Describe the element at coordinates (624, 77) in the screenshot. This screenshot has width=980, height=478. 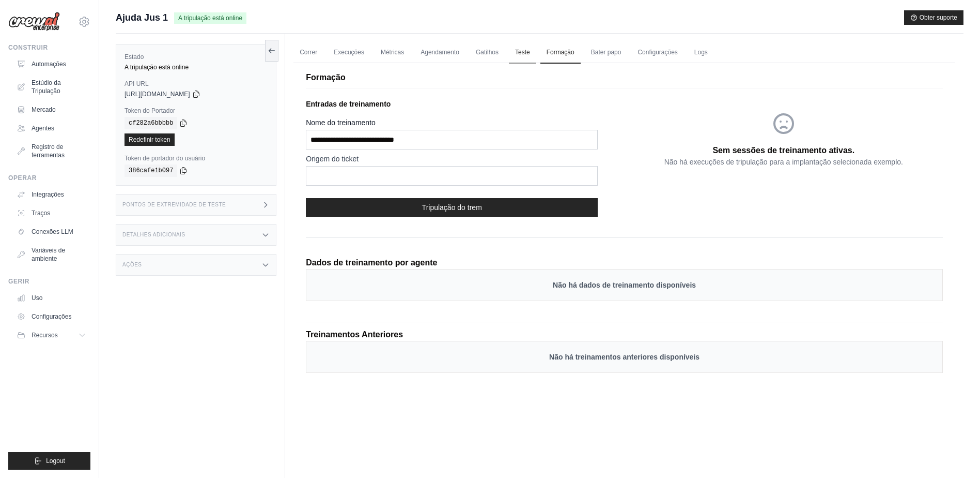
I see `p: Formação` at that location.